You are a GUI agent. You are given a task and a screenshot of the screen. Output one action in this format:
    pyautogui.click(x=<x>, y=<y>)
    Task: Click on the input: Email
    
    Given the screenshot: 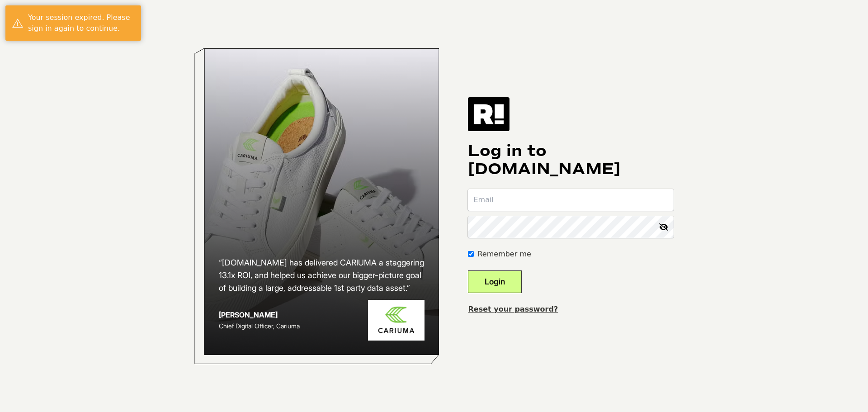 What is the action you would take?
    pyautogui.click(x=570, y=200)
    